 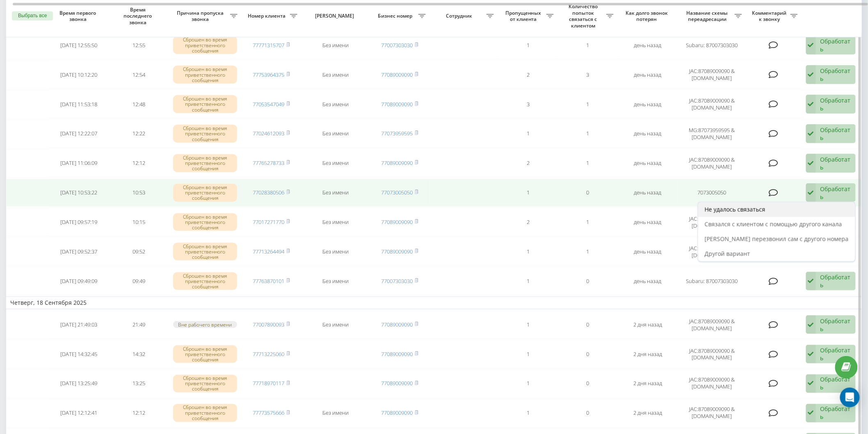 I want to click on a: 77713225060, so click(x=268, y=354).